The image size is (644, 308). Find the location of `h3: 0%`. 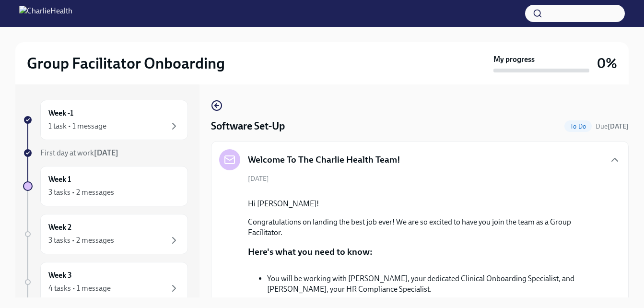

h3: 0% is located at coordinates (607, 63).